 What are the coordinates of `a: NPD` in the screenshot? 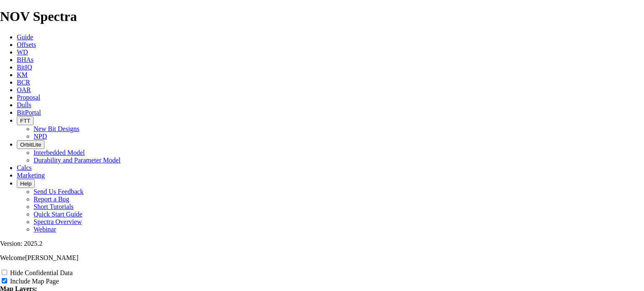 It's located at (40, 136).